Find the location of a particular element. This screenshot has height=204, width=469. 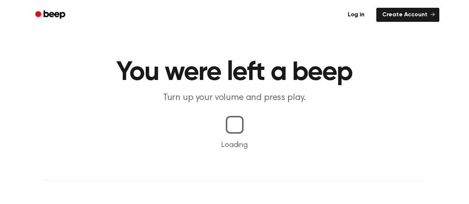

a: Beep is located at coordinates (51, 15).